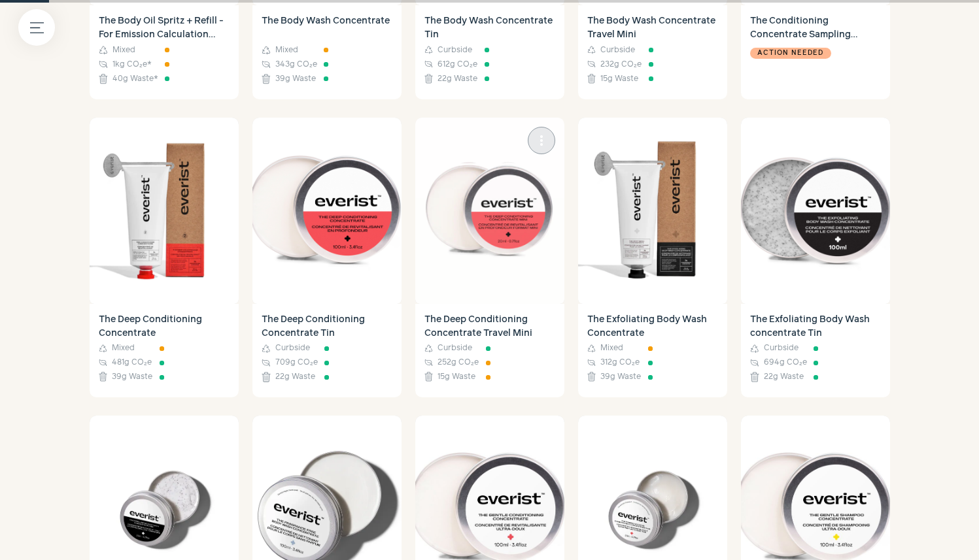 This screenshot has height=560, width=979. What do you see at coordinates (652, 327) in the screenshot?
I see `h4: The Exfoliating Body Wash Concentrate` at bounding box center [652, 327].